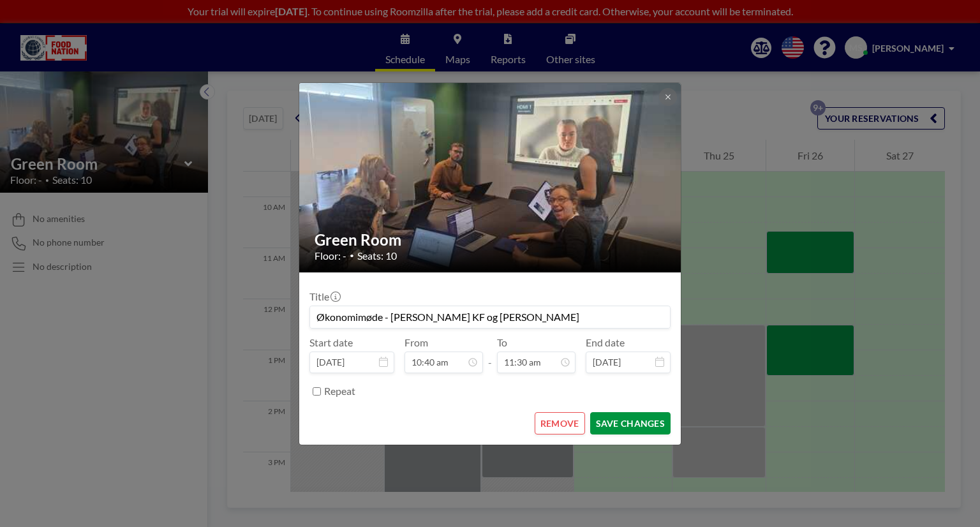  Describe the element at coordinates (605, 343) in the screenshot. I see `label: End date` at that location.